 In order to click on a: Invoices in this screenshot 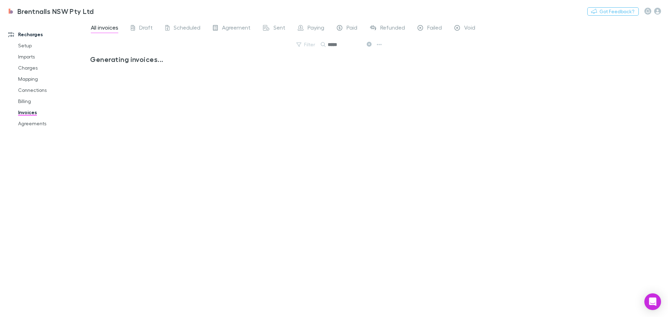, I will do `click(53, 112)`.